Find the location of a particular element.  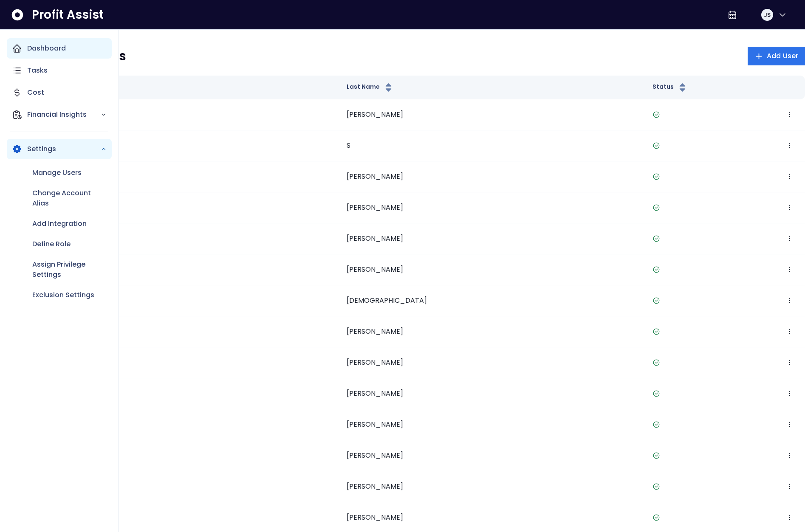

p: Manage Users is located at coordinates (57, 173).